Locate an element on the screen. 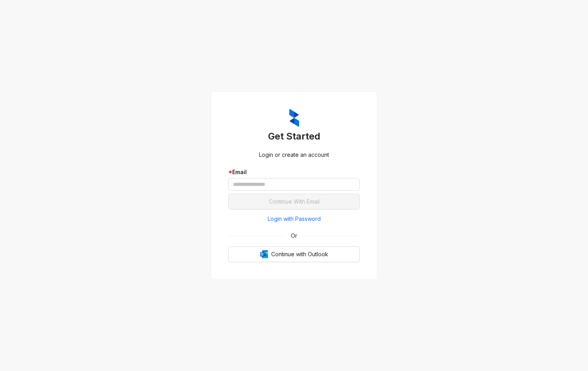 The image size is (588, 371). button: Continue With Email is located at coordinates (294, 202).